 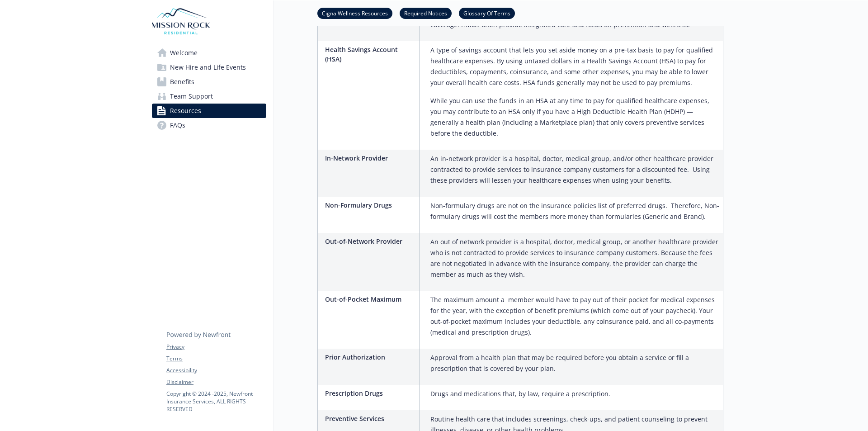 What do you see at coordinates (209, 111) in the screenshot?
I see `a: Resources` at bounding box center [209, 111].